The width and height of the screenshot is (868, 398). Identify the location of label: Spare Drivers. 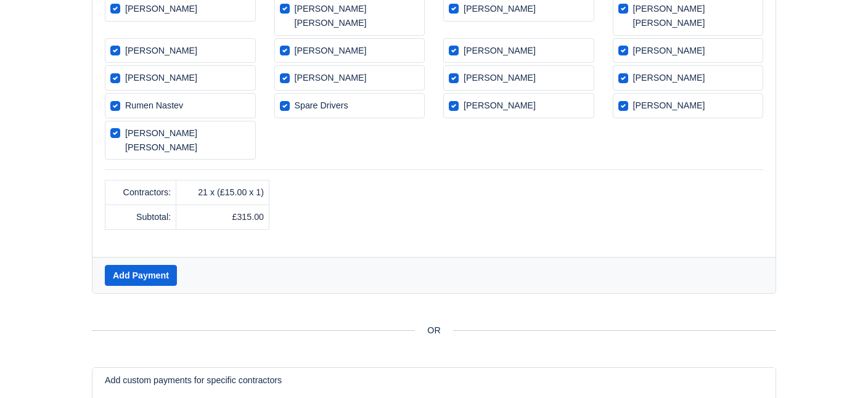
(321, 106).